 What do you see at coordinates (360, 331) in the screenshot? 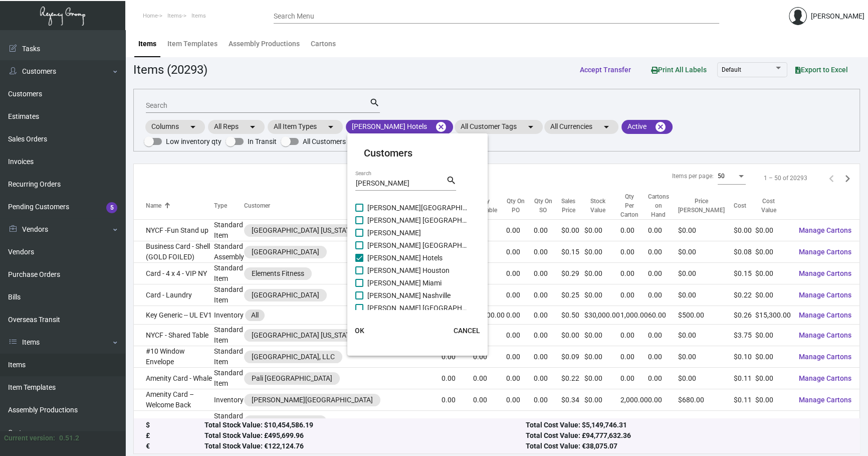
I see `span: OK` at bounding box center [360, 331].